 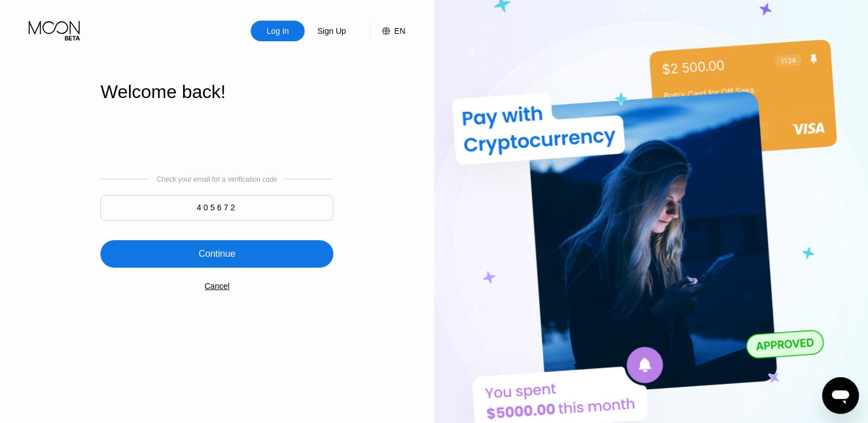 I want to click on div: Log In, so click(x=278, y=31).